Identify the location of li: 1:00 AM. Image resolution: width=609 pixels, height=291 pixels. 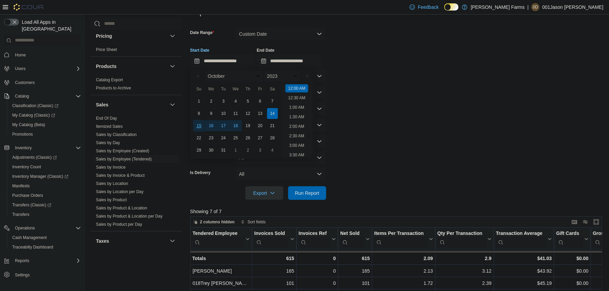
(297, 108).